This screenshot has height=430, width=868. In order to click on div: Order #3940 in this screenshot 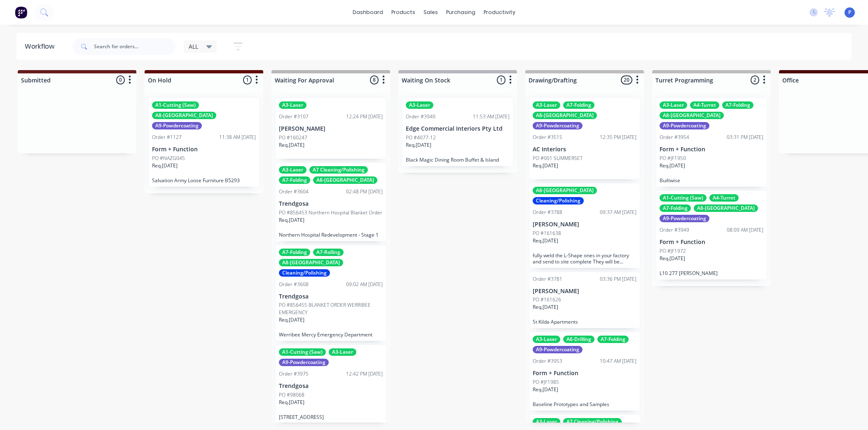, I will do `click(421, 116)`.